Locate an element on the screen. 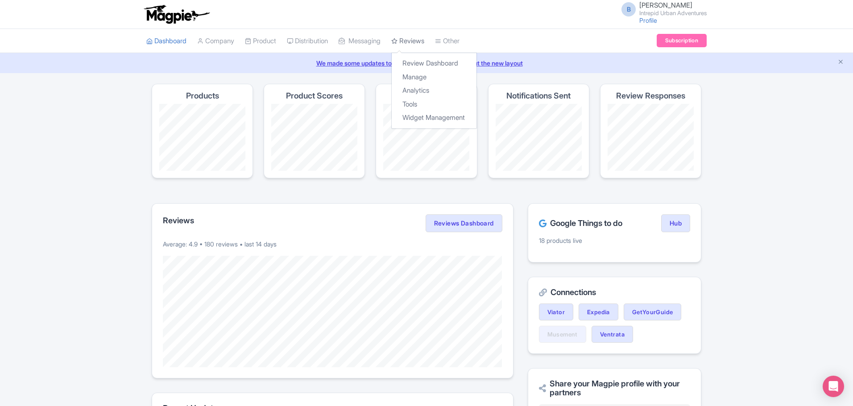 The width and height of the screenshot is (853, 406). a: Distribution is located at coordinates (307, 41).